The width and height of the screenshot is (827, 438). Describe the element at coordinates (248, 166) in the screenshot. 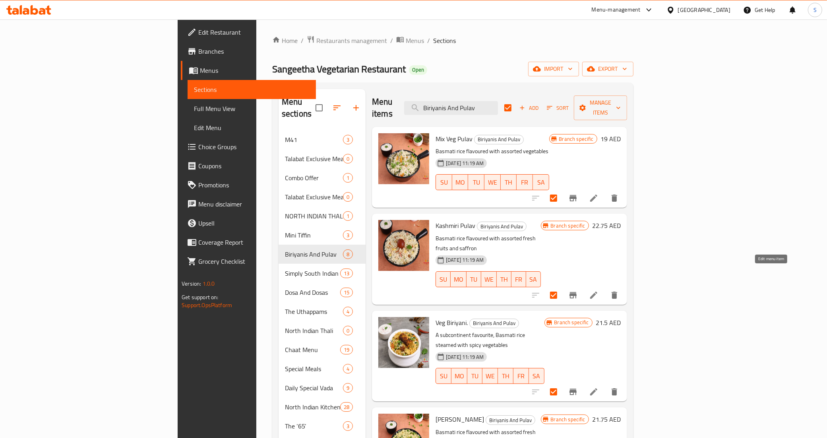

I see `a: Coupons` at that location.